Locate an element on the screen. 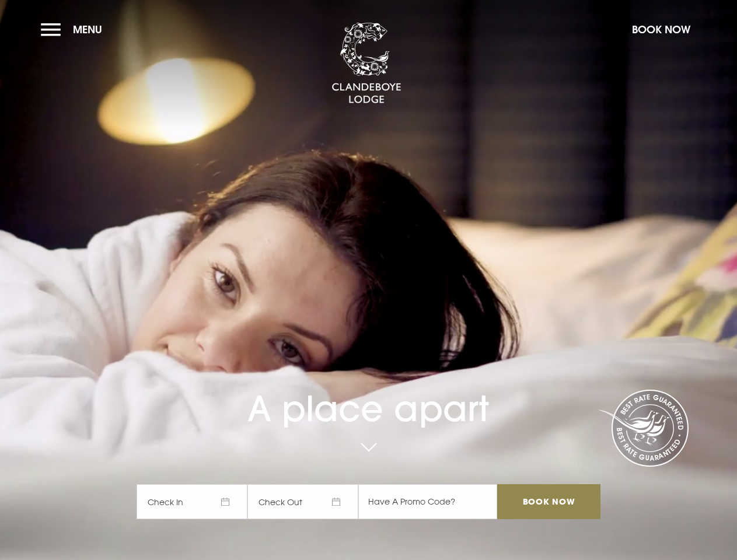 This screenshot has width=737, height=560. h1: A place apart is located at coordinates (368, 391).